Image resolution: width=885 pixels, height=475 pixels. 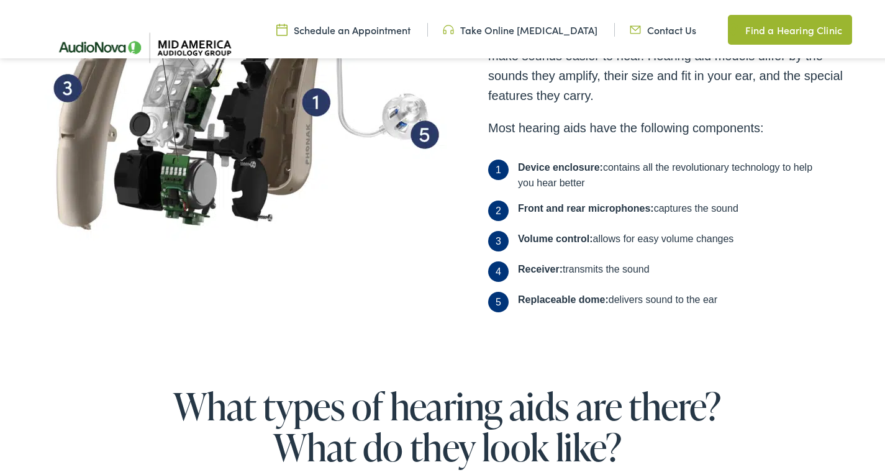 What do you see at coordinates (672, 125) in the screenshot?
I see `p: Most hearing aids have the following components:` at bounding box center [672, 125].